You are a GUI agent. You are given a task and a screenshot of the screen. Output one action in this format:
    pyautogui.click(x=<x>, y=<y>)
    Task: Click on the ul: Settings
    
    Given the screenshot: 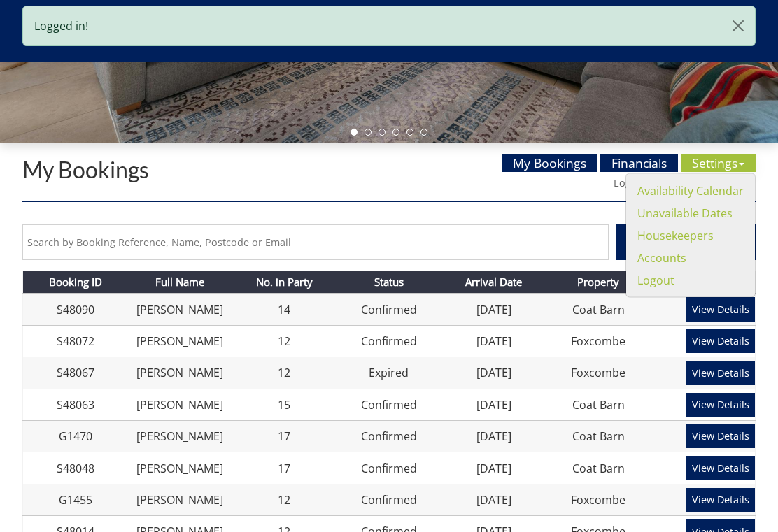 What is the action you would take?
    pyautogui.click(x=691, y=236)
    